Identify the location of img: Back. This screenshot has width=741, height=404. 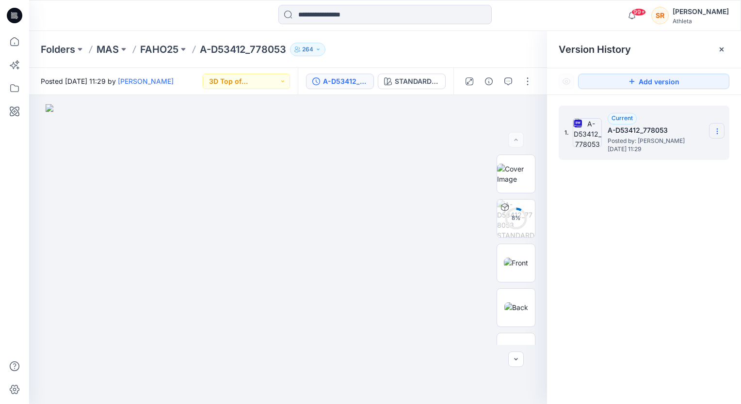
(516, 307).